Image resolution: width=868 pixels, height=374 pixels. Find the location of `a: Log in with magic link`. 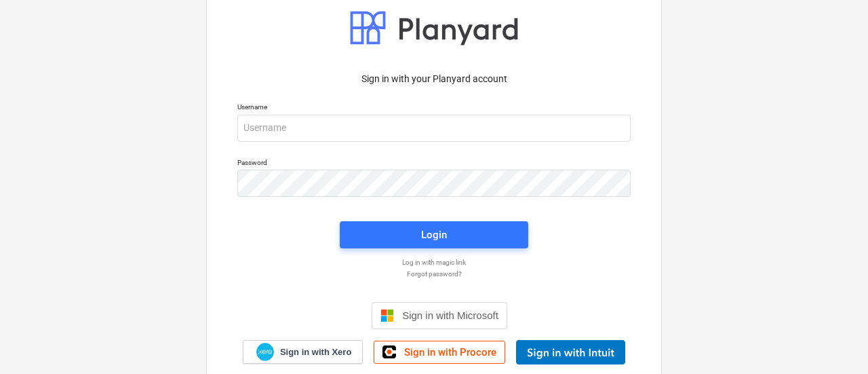

a: Log in with magic link is located at coordinates (434, 262).